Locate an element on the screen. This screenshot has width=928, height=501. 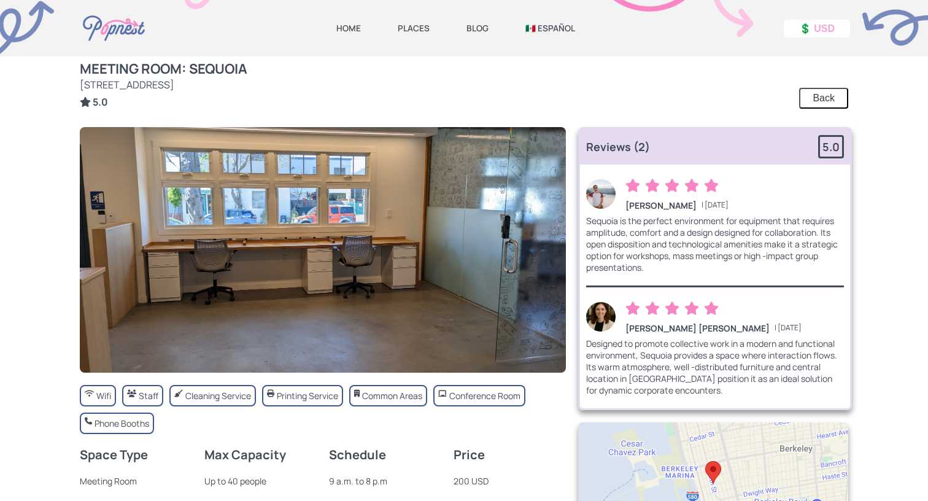
div: Sequoia is the perfect environment for equipment that requires amplitude, comfort and a design de... is located at coordinates (715, 244).